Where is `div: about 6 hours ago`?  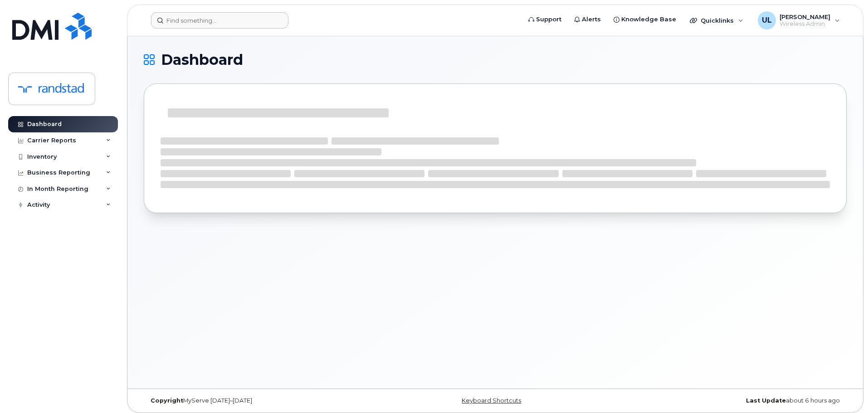 div: about 6 hours ago is located at coordinates (729, 401).